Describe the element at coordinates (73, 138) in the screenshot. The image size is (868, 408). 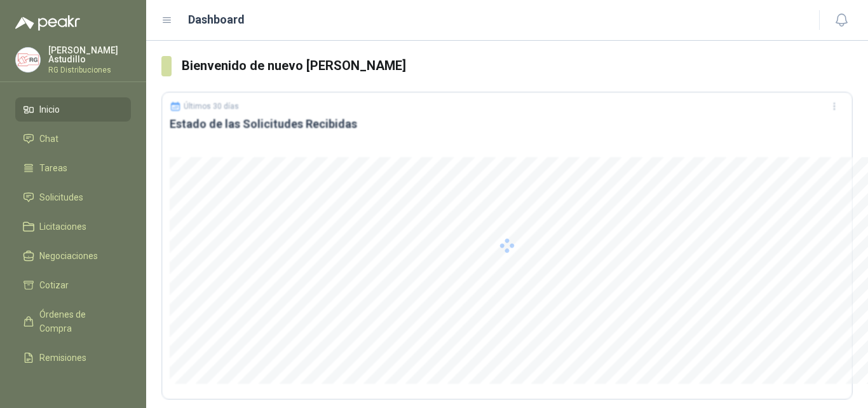
I see `a: Chat` at that location.